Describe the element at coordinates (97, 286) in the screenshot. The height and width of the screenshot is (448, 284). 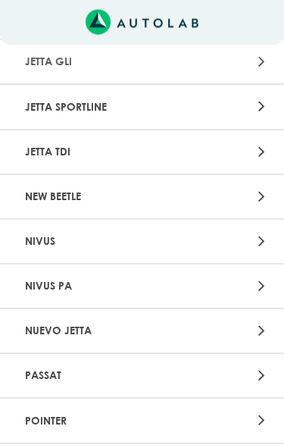
I see `p: NIVUS PA` at that location.